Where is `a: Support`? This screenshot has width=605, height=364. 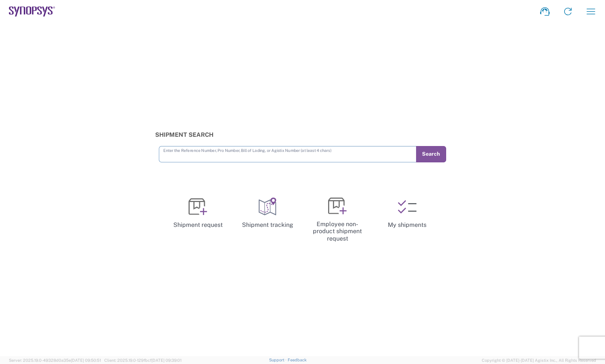
a: Support is located at coordinates (278, 360).